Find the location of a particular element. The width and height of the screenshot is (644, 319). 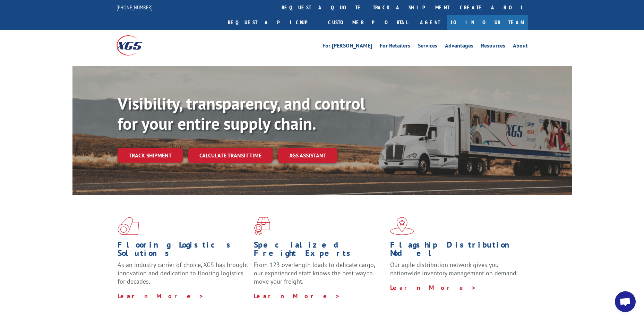

a: Advantages is located at coordinates (459, 47).